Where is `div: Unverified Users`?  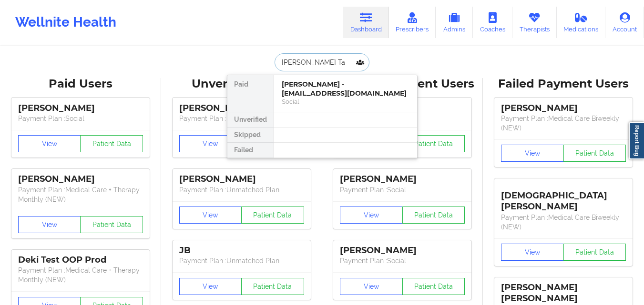 div: Unverified Users is located at coordinates (241, 84).